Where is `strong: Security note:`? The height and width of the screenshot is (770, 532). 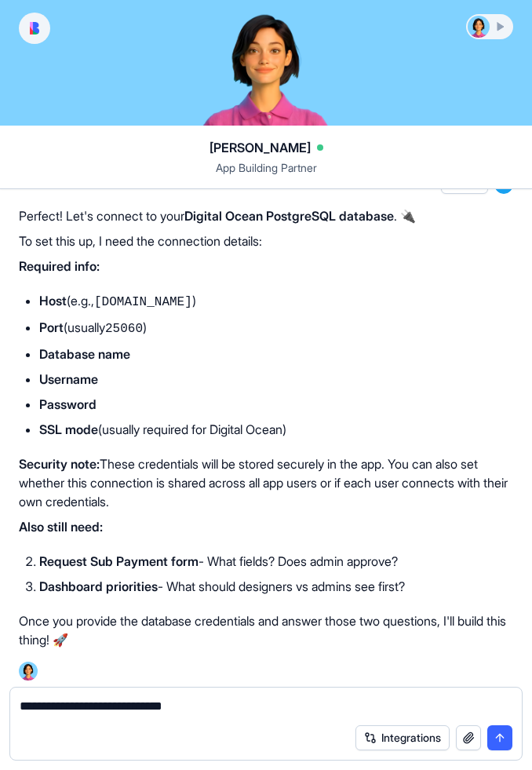 strong: Security note: is located at coordinates (59, 464).